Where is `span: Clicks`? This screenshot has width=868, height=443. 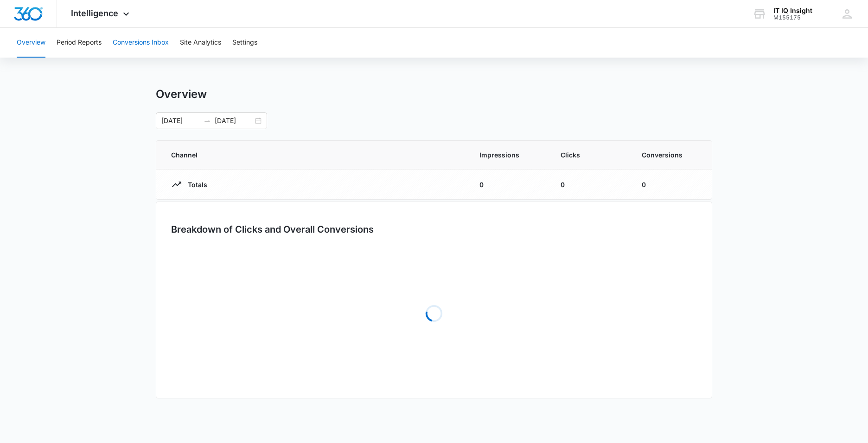 span: Clicks is located at coordinates (590, 155).